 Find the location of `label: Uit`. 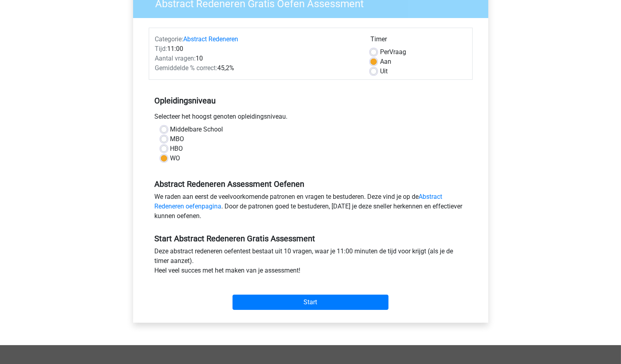

label: Uit is located at coordinates (384, 72).